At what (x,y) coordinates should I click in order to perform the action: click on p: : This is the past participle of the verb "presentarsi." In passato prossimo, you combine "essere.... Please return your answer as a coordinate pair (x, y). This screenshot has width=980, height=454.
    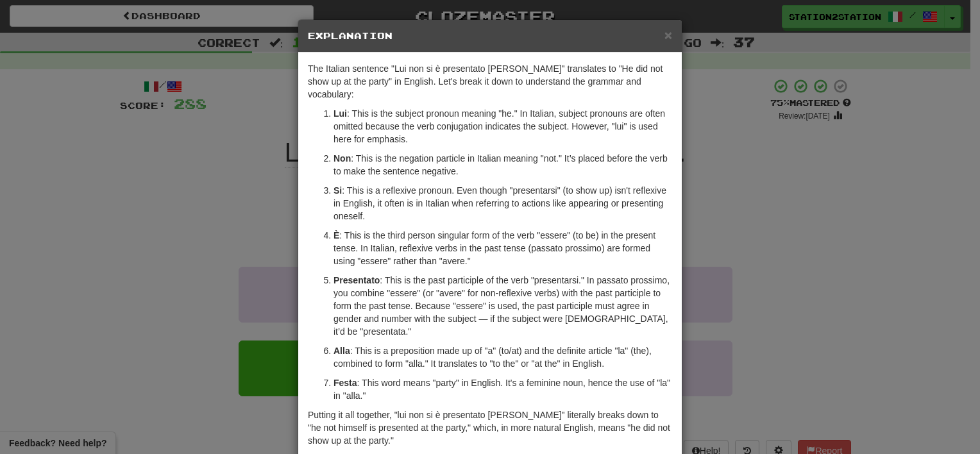
    Looking at the image, I should click on (503, 306).